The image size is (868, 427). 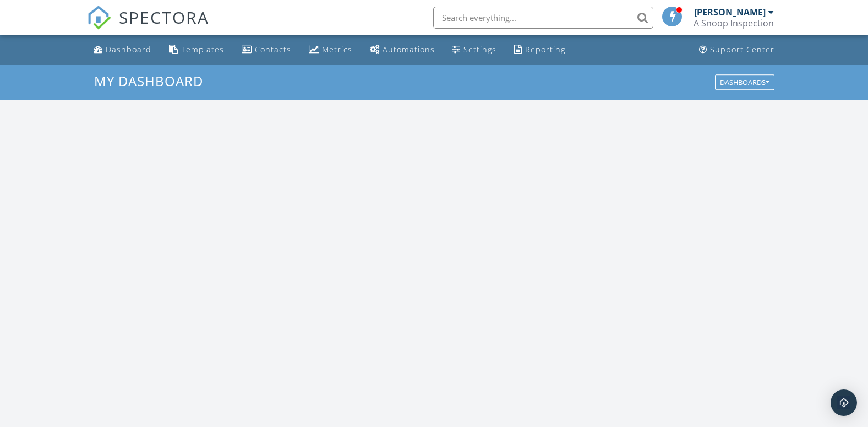 I want to click on a: SPECTORA, so click(x=148, y=26).